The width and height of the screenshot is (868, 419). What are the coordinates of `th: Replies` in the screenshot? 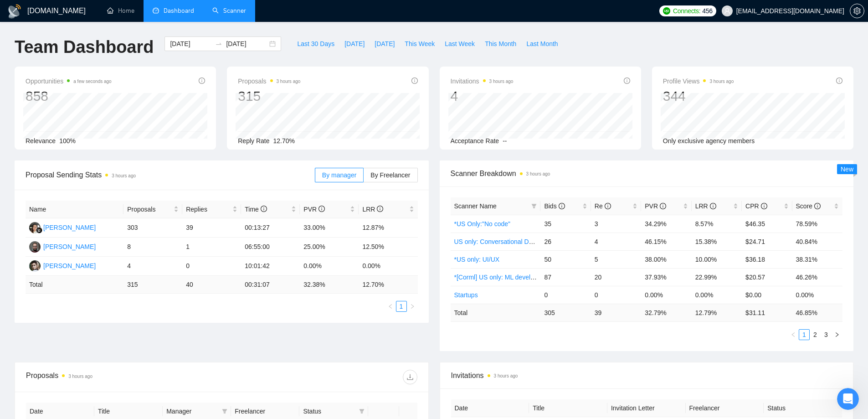 It's located at (212, 210).